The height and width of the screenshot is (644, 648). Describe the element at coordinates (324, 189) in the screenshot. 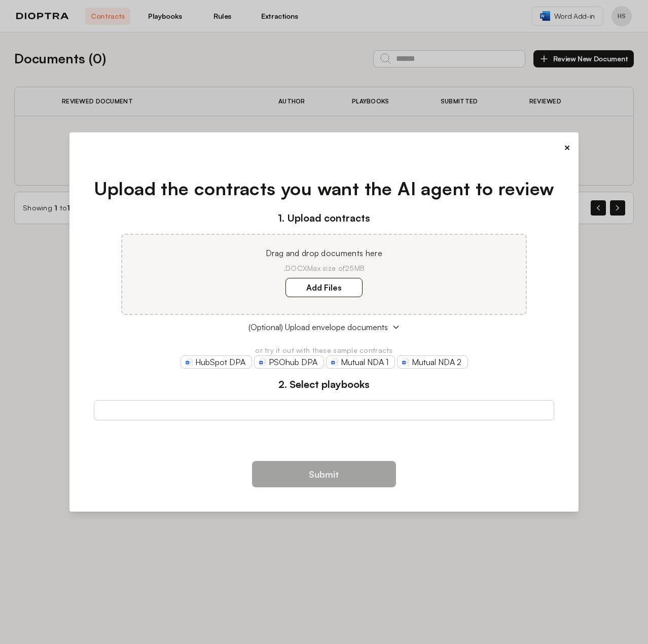

I see `h1: Upload the contracts you want the AI agent to review` at that location.